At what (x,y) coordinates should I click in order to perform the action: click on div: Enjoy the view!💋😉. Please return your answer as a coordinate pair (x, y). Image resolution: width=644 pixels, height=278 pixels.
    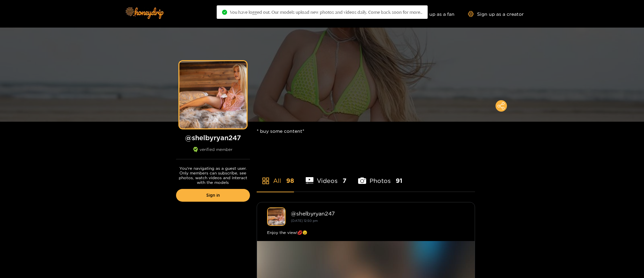
    Looking at the image, I should click on (366, 233).